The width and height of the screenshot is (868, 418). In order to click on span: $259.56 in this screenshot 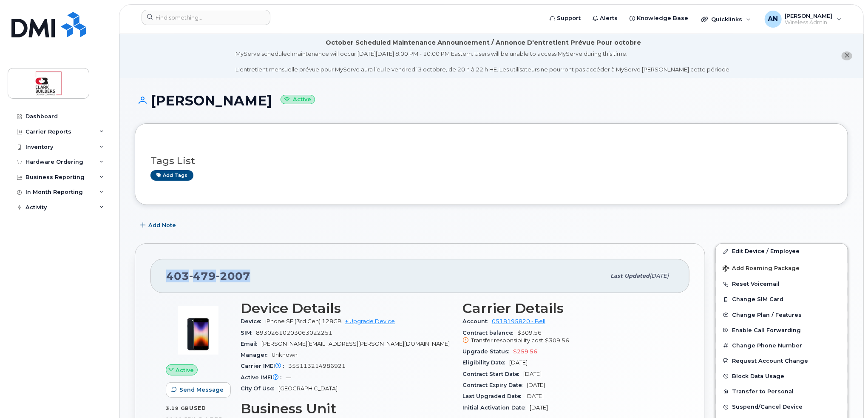, I will do `click(524, 351)`.